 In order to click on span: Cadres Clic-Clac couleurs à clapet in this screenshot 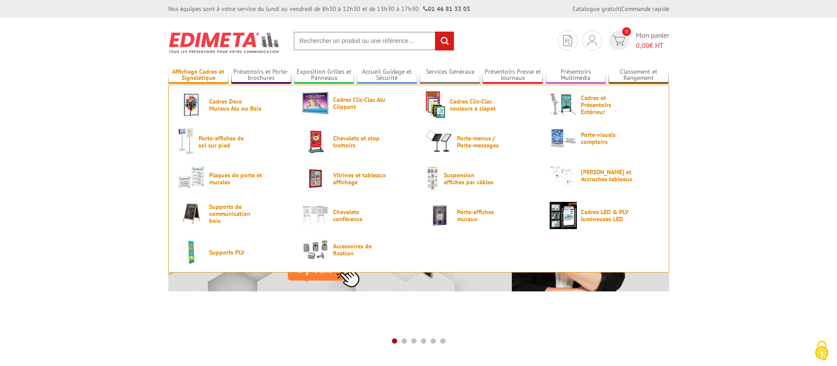, I will do `click(476, 105)`.